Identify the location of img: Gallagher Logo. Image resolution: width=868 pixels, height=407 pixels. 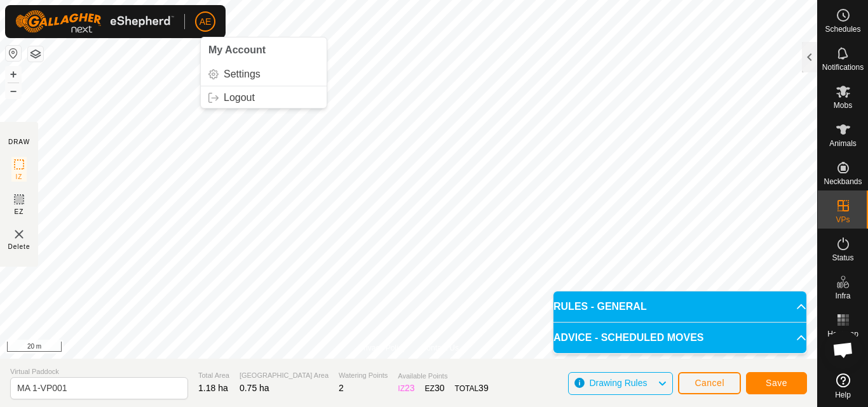
(94, 21).